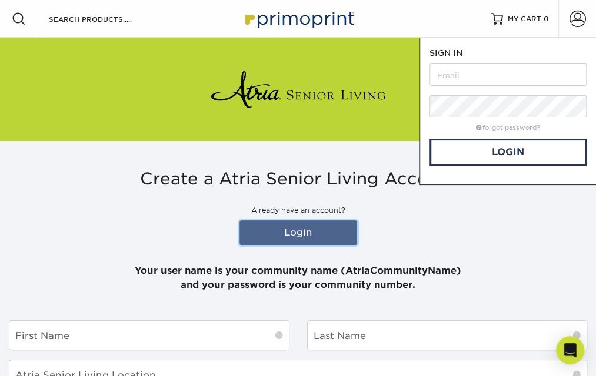 Image resolution: width=596 pixels, height=376 pixels. Describe the element at coordinates (298, 18) in the screenshot. I see `img: Primoprint` at that location.